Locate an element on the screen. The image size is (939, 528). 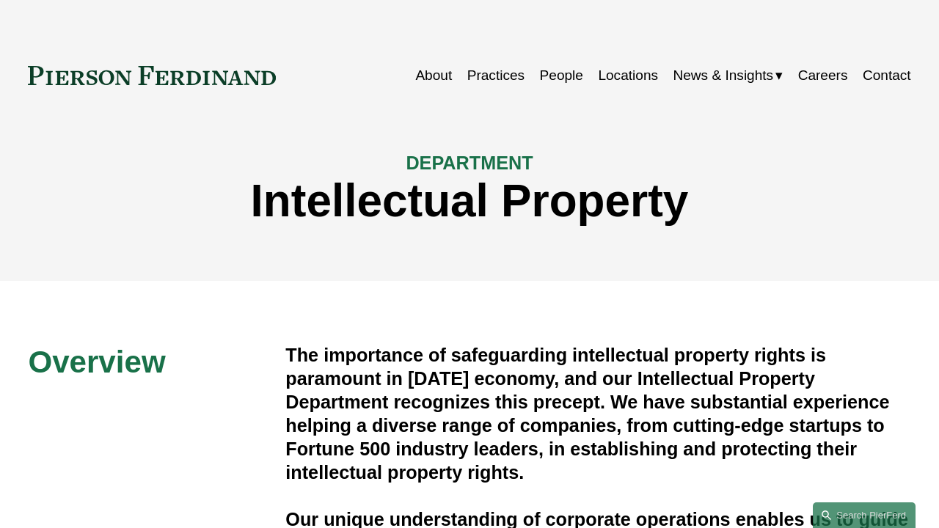
a: Careers is located at coordinates (823, 76).